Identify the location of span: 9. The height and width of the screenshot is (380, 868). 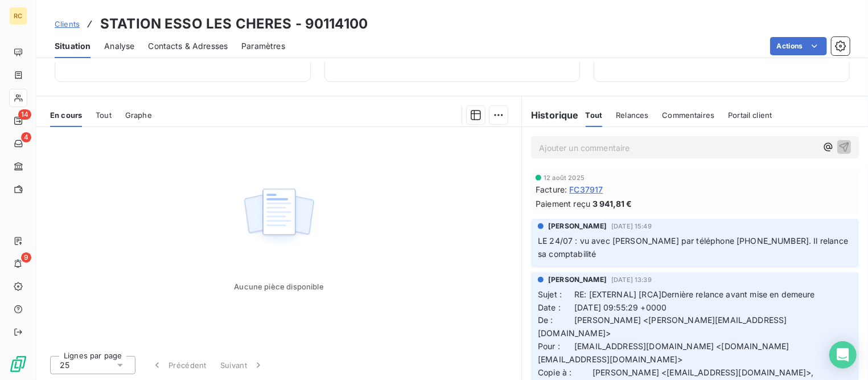
(26, 258).